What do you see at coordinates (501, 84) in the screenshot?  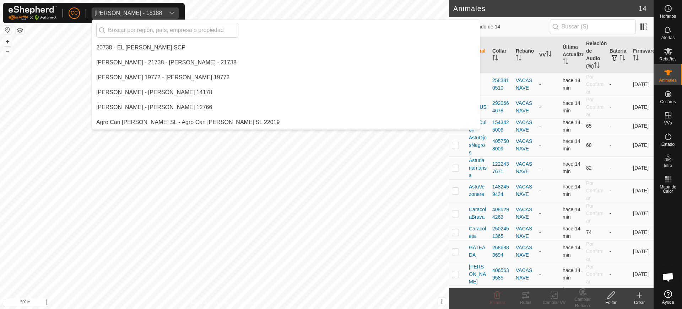 I see `div: 2583810510` at bounding box center [501, 84].